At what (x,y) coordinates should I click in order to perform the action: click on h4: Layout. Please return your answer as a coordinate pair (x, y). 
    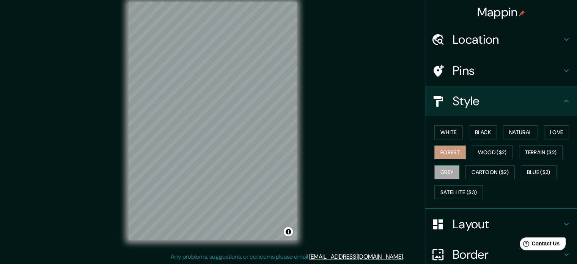
    Looking at the image, I should click on (507, 224).